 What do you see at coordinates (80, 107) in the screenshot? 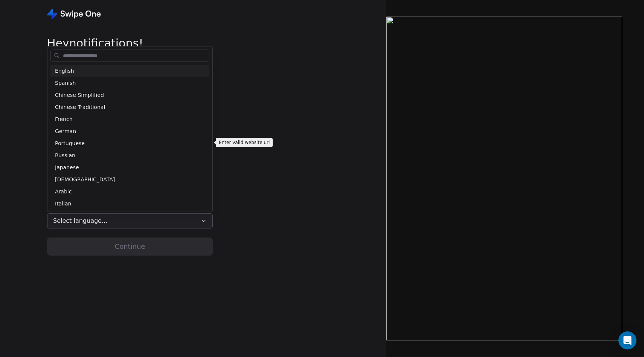
I see `span: Chinese Traditional` at bounding box center [80, 107].